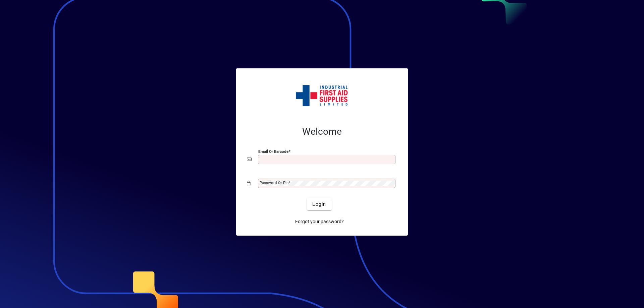 The height and width of the screenshot is (308, 644). What do you see at coordinates (319, 204) in the screenshot?
I see `span: Login` at bounding box center [319, 204].